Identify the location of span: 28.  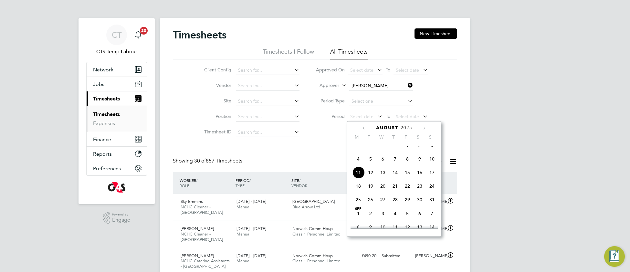
(395, 200).